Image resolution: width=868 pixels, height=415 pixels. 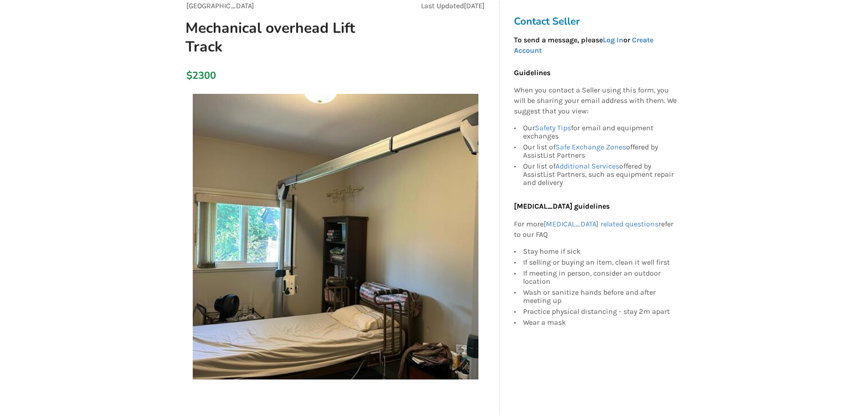 What do you see at coordinates (600, 297) in the screenshot?
I see `div: Wash or sanitize hands before and after meeting up` at bounding box center [600, 297].